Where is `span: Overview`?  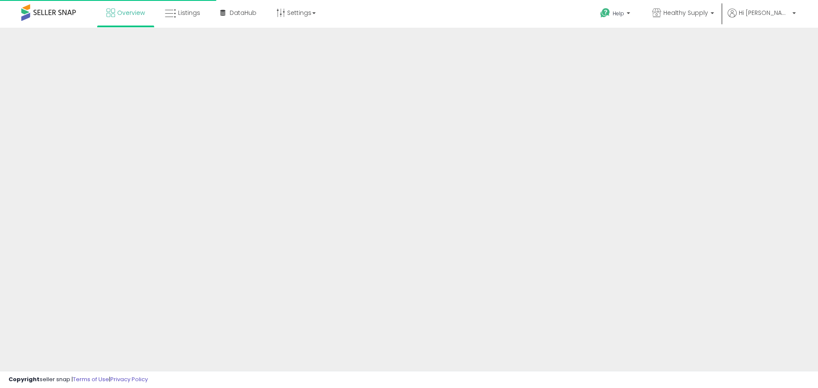
span: Overview is located at coordinates (131, 13).